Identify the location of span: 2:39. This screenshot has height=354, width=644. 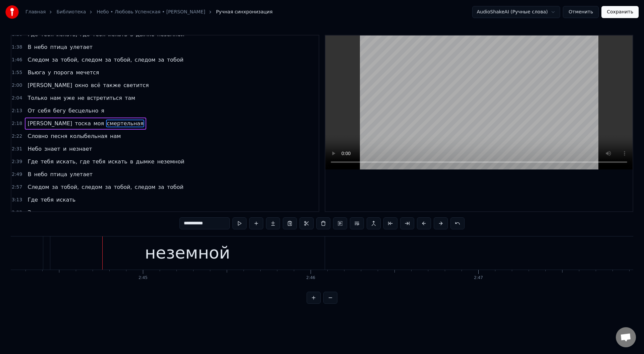
(17, 162).